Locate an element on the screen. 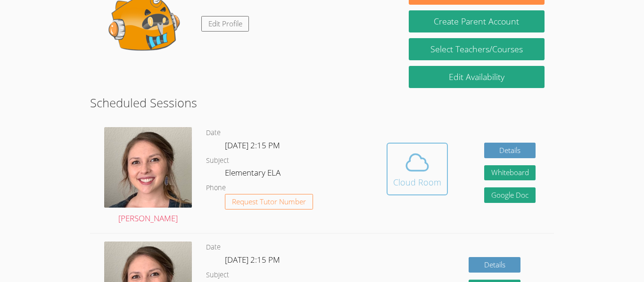 This screenshot has height=282, width=644. button: Request Tutor Number is located at coordinates (269, 202).